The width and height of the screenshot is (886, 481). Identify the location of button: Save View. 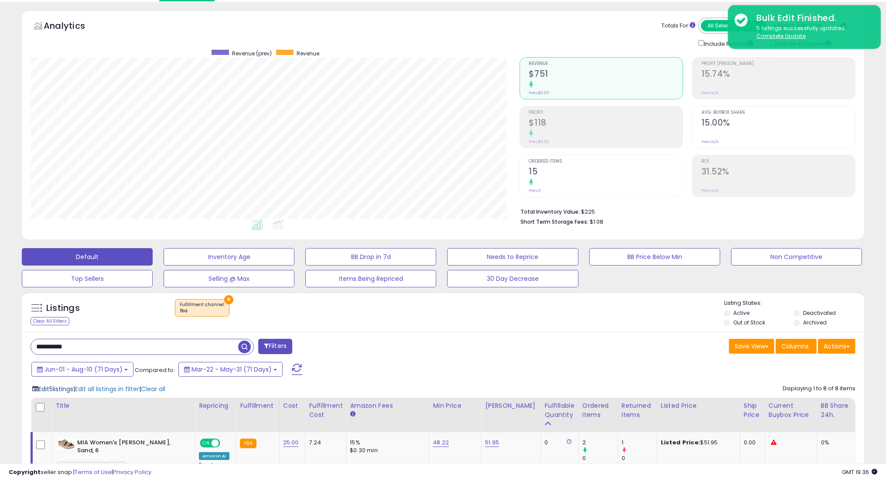
(752, 346).